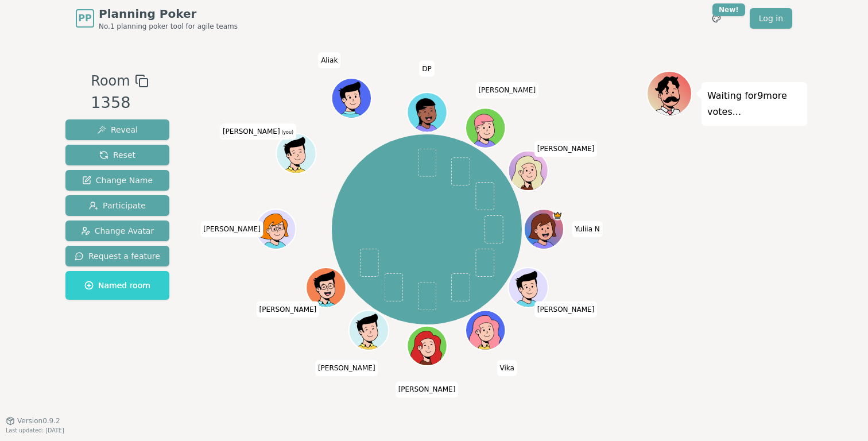 The width and height of the screenshot is (868, 441). What do you see at coordinates (157, 18) in the screenshot?
I see `a: PPPlanning PokerNo.1 planning poker tool for agile teams` at bounding box center [157, 18].